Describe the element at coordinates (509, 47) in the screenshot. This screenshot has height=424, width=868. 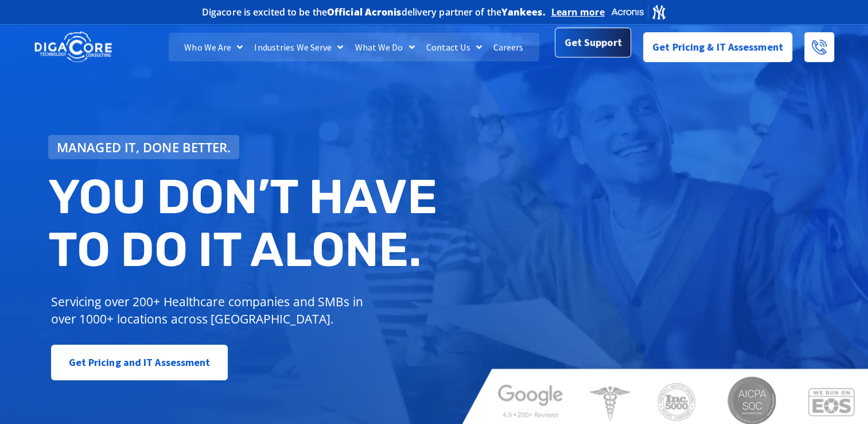
I see `a: Careers` at that location.